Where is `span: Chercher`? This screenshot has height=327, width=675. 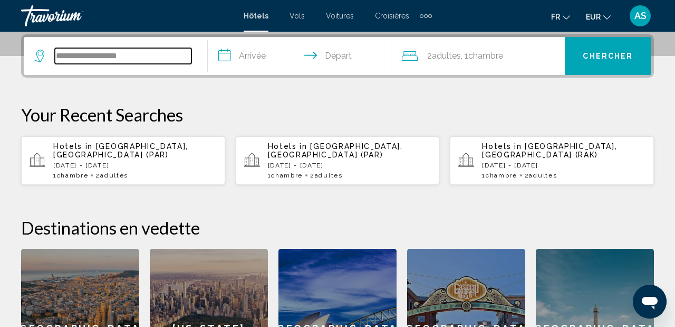 span: Chercher is located at coordinates (608, 56).